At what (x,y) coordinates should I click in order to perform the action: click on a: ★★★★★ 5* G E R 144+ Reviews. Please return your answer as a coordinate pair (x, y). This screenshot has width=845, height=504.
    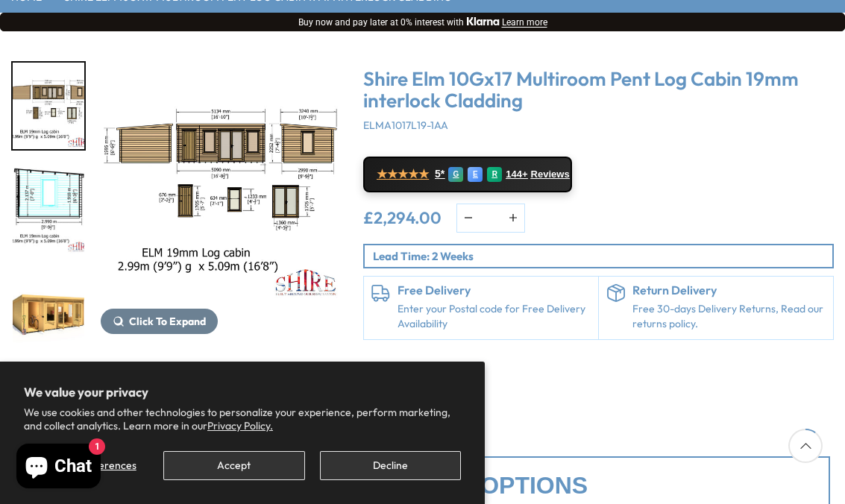
    Looking at the image, I should click on (467, 174).